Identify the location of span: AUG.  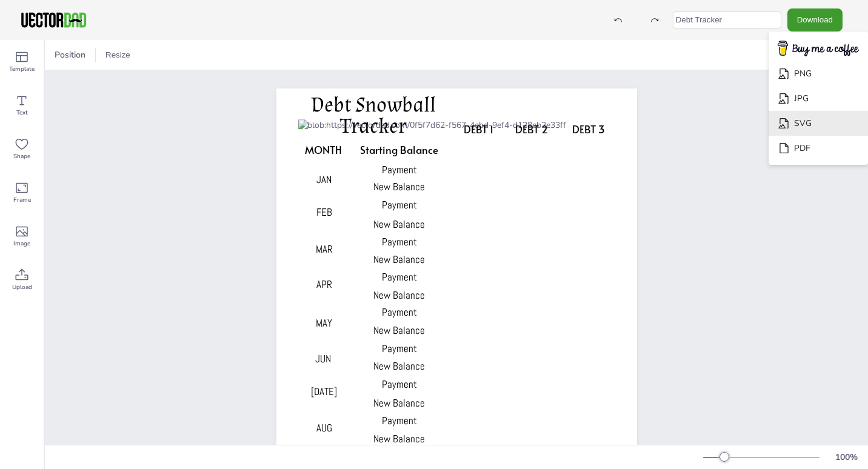
(324, 428).